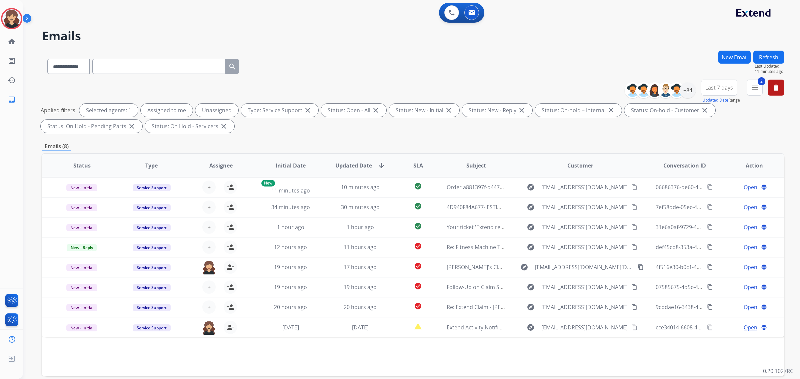  What do you see at coordinates (476, 166) in the screenshot?
I see `span: Subject` at bounding box center [476, 166].